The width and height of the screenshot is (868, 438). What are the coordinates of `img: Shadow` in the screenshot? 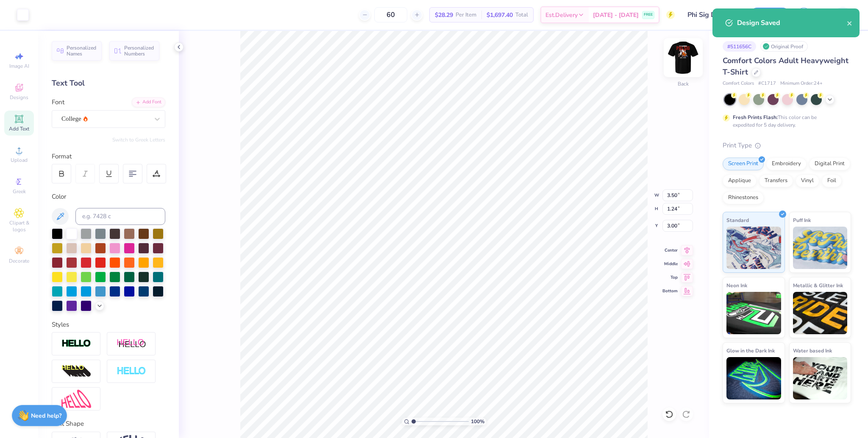 It's located at (131, 344).